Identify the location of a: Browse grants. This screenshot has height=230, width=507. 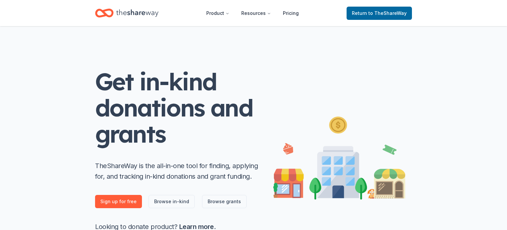
(224, 201).